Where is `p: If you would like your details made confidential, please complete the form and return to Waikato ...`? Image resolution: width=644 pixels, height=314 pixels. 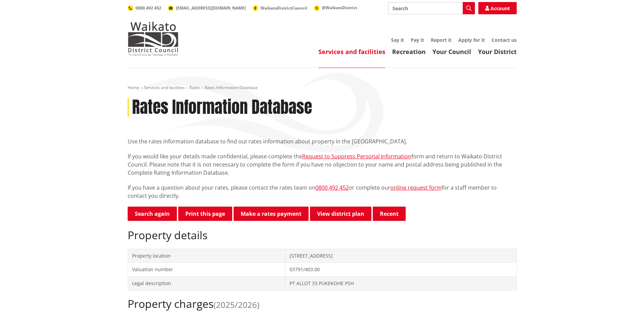
p: If you would like your details made confidential, please complete the form and return to Waikato ... is located at coordinates (322, 164).